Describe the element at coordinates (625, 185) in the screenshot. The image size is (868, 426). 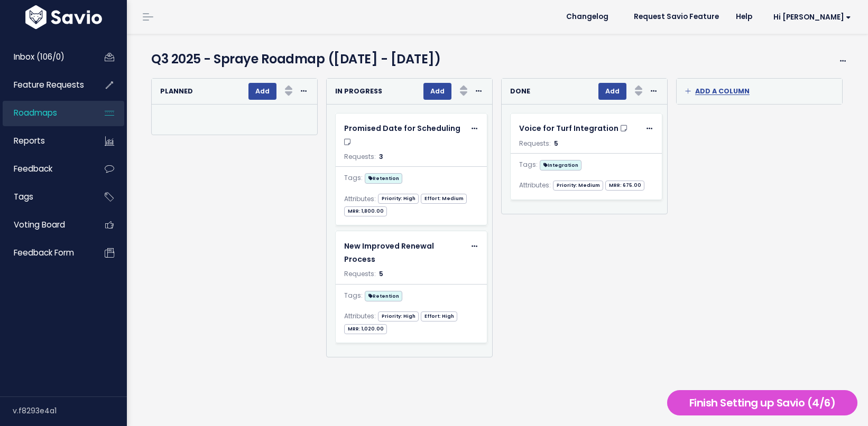
I see `span: MRR: 675.00` at that location.